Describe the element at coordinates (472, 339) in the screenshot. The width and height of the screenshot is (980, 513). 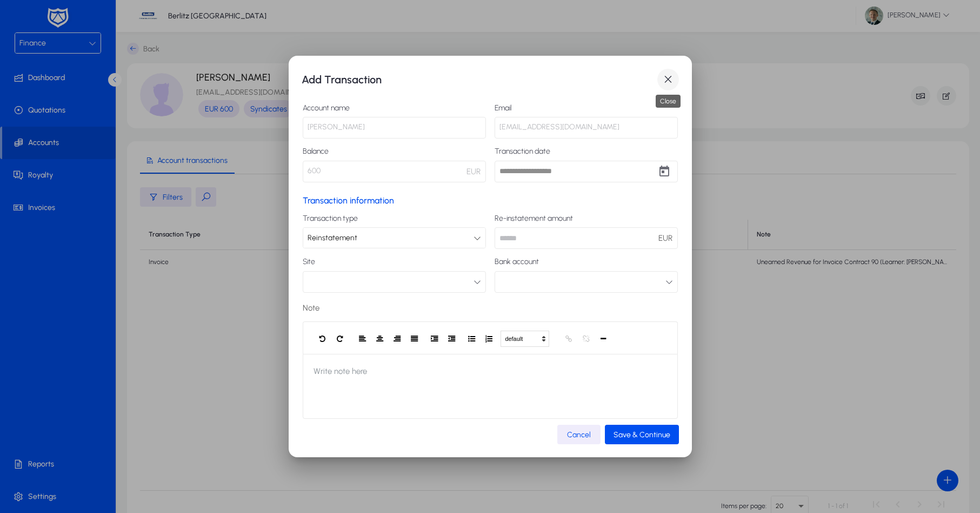
I see `button: Unordered List` at that location.